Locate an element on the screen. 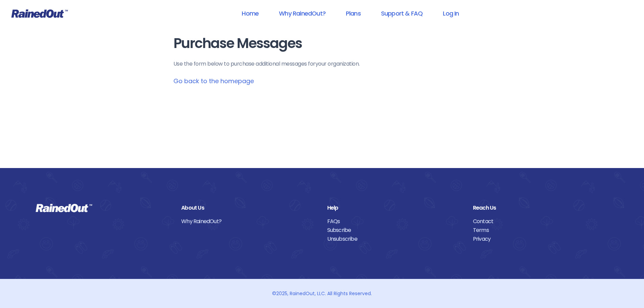 This screenshot has width=644, height=308. a: Privacy is located at coordinates (541, 239).